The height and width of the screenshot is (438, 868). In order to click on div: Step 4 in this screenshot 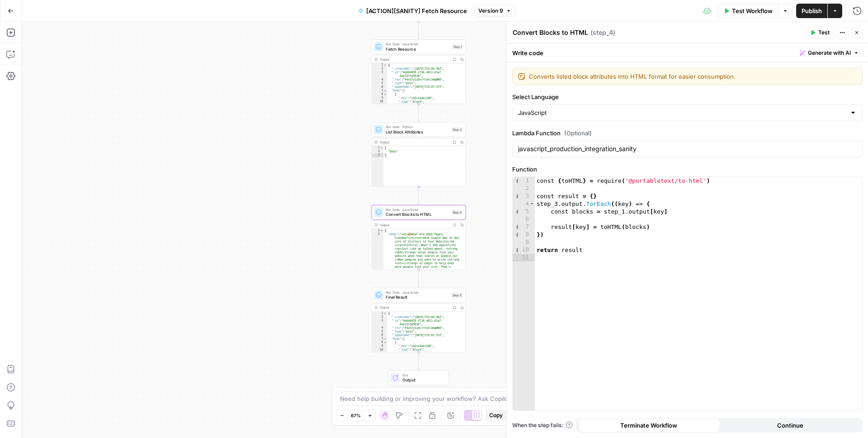, I will do `click(457, 212)`.